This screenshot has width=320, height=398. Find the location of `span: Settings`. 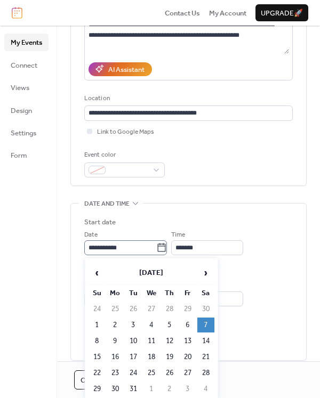

span: Settings is located at coordinates (23, 133).